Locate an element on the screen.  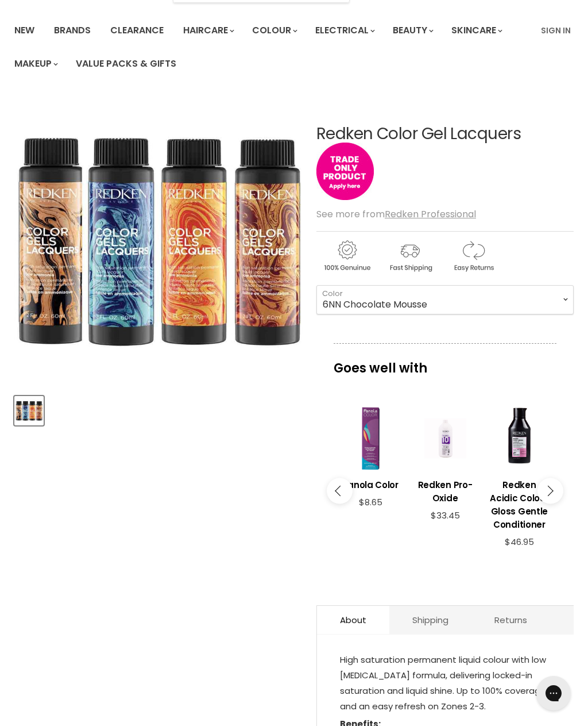
a: Colour is located at coordinates (274, 30).